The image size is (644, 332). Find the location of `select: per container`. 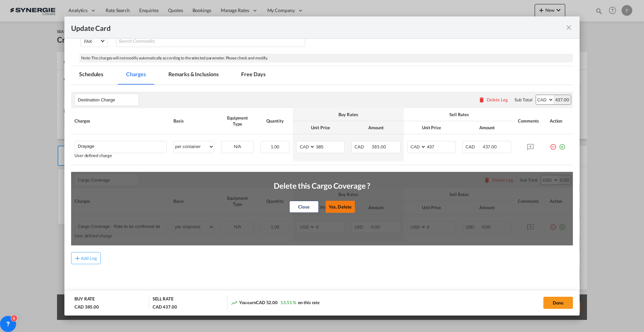

select: per container is located at coordinates (194, 146).